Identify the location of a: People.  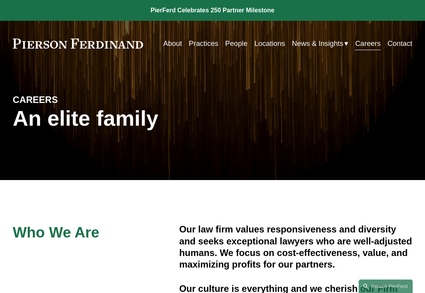
(236, 43).